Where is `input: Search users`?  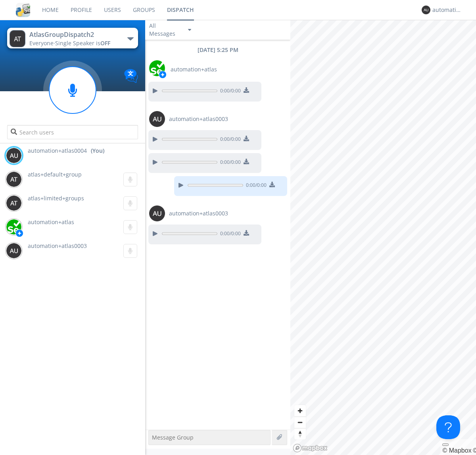
input: Search users is located at coordinates (72, 132).